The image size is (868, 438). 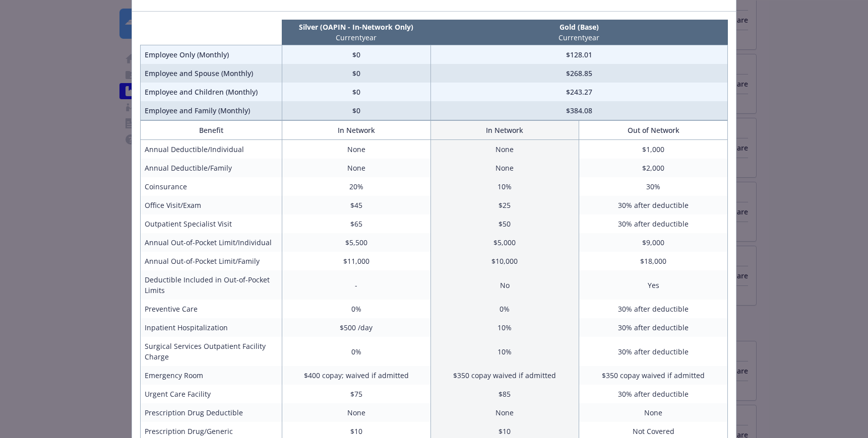 I want to click on td: Annual Out-of-Pocket Limit/Family, so click(x=211, y=261).